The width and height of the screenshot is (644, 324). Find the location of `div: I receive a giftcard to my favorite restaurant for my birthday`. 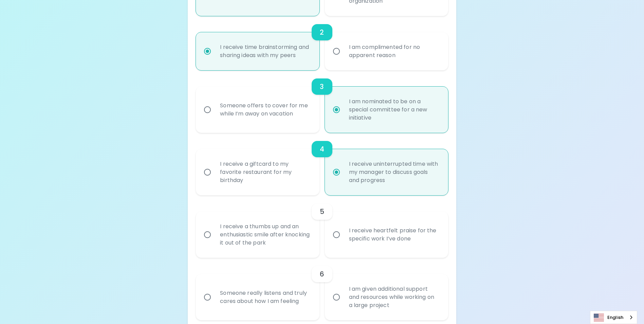

div: I receive a giftcard to my favorite restaurant for my birthday is located at coordinates (265, 172).